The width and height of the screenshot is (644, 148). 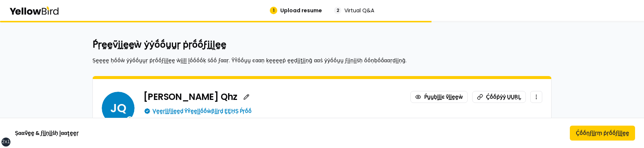 What do you see at coordinates (499, 97) in the screenshot?
I see `button: Ḉṓṓṗẏẏ ṲṲṚḺ` at bounding box center [499, 97].